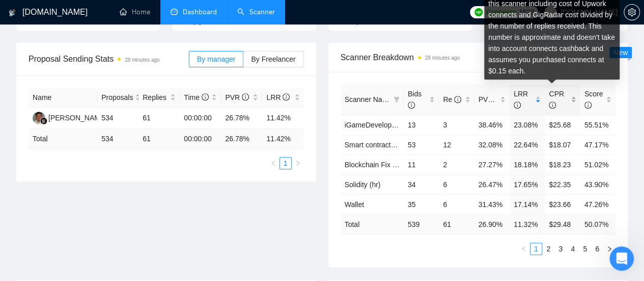 The width and height of the screenshot is (644, 281). Describe the element at coordinates (117, 97) in the screenshot. I see `span: Proposals` at that location.